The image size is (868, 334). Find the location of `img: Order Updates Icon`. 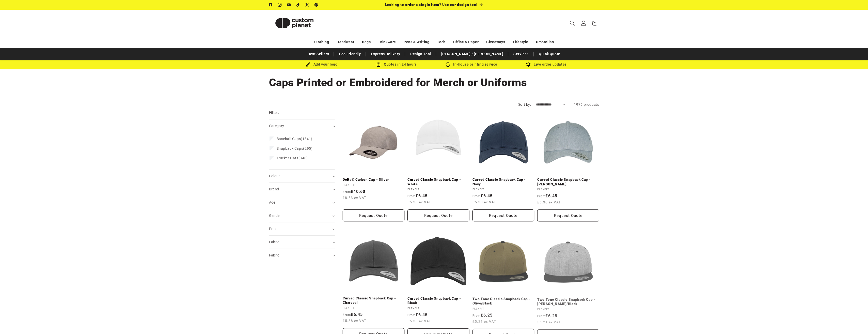

img: Order Updates Icon is located at coordinates (379, 64).